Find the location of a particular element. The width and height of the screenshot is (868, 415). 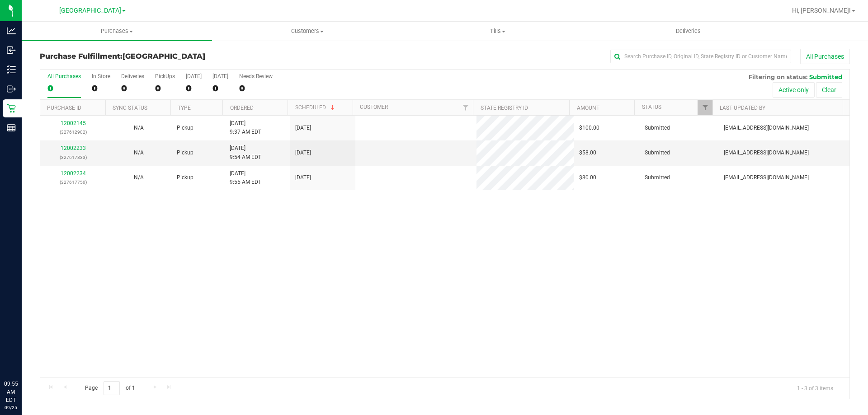

p: (327617750) is located at coordinates (73, 182).